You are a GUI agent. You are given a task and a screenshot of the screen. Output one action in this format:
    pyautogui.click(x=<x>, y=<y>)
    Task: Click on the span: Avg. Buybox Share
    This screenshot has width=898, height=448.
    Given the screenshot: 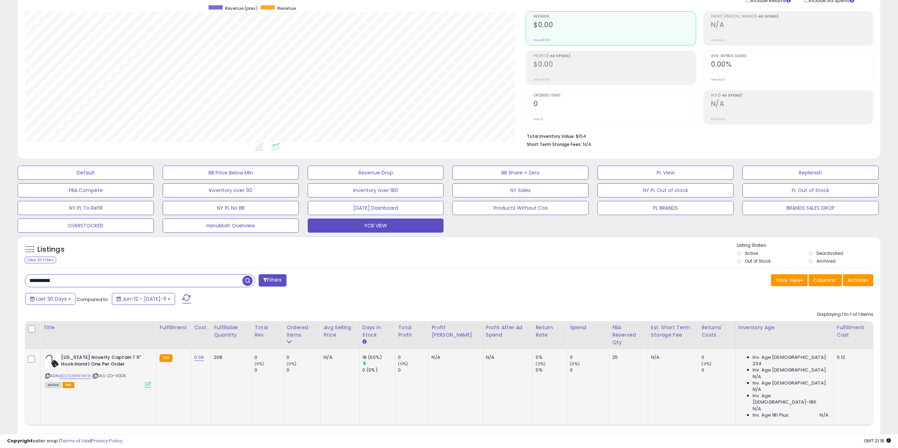 What is the action you would take?
    pyautogui.click(x=792, y=56)
    